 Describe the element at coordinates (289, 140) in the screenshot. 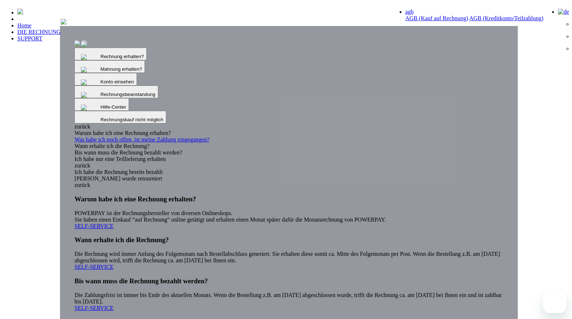

I see `a: Was habe ich noch offen, ist meine Zahlung eingegangen?` at that location.